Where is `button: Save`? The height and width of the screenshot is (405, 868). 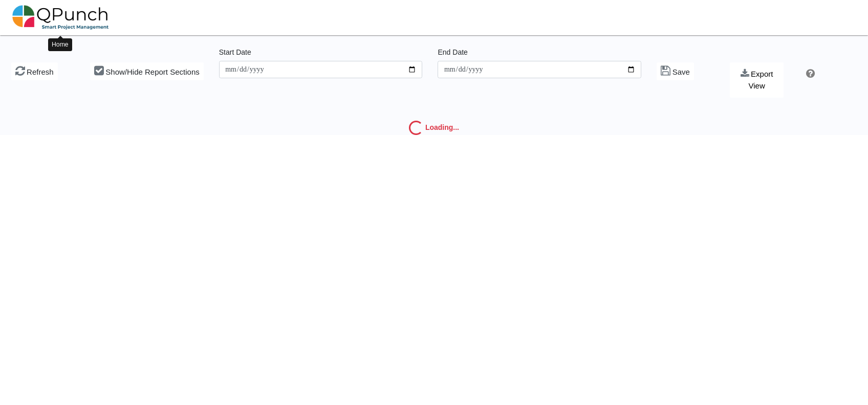 button: Save is located at coordinates (675, 71).